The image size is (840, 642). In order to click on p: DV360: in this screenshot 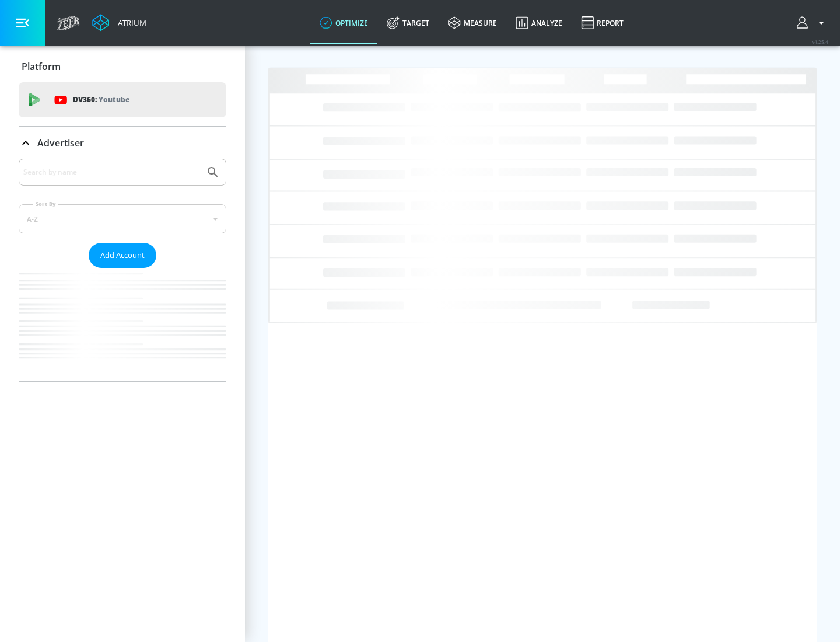, I will do `click(100, 100)`.